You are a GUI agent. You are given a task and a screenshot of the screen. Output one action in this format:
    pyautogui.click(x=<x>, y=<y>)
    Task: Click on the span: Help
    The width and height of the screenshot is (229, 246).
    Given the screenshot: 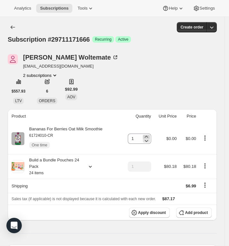 What is the action you would take?
    pyautogui.click(x=173, y=8)
    